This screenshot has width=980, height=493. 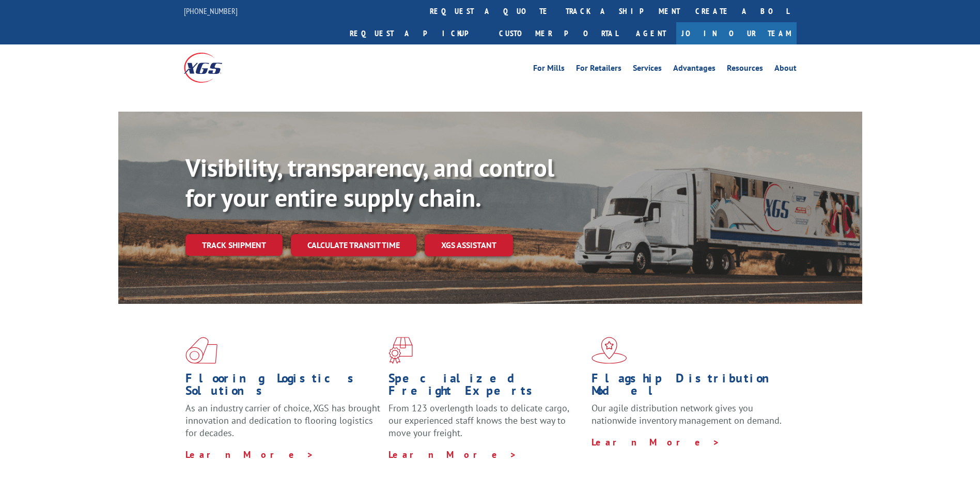 What do you see at coordinates (689, 387) in the screenshot?
I see `h1: Flagship Distribution Model` at bounding box center [689, 387].